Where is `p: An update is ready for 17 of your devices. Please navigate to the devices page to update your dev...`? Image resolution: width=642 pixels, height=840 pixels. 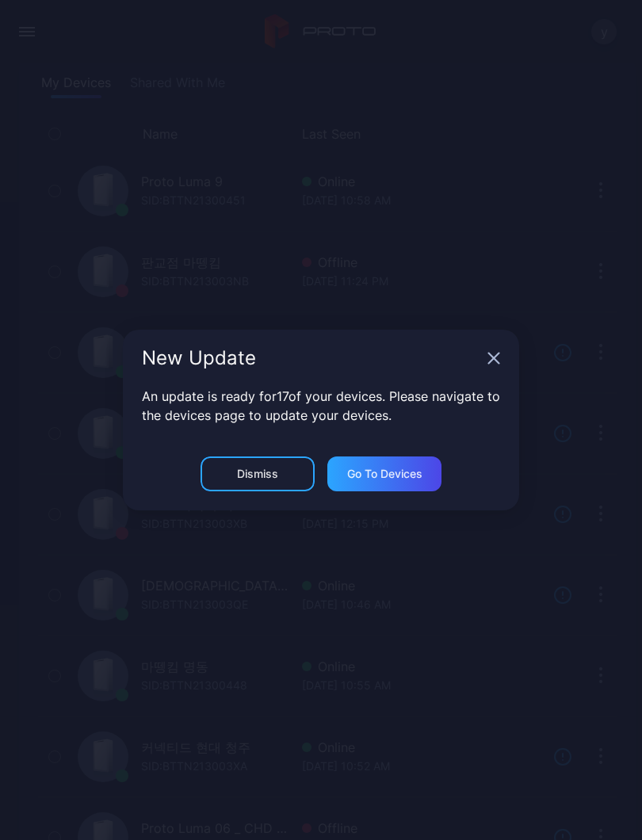 p: An update is ready for 17 of your devices. Please navigate to the devices page to update your dev... is located at coordinates (321, 406).